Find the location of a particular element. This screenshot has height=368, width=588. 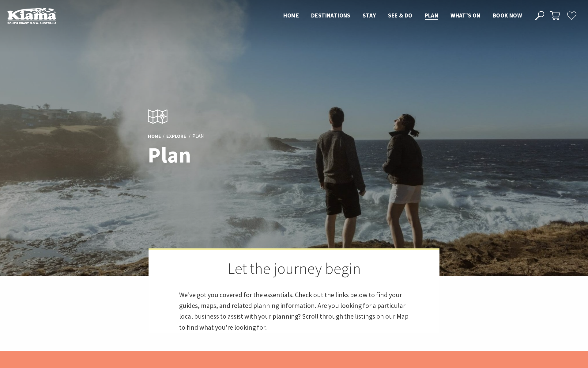

h1: Plan is located at coordinates (234, 155).